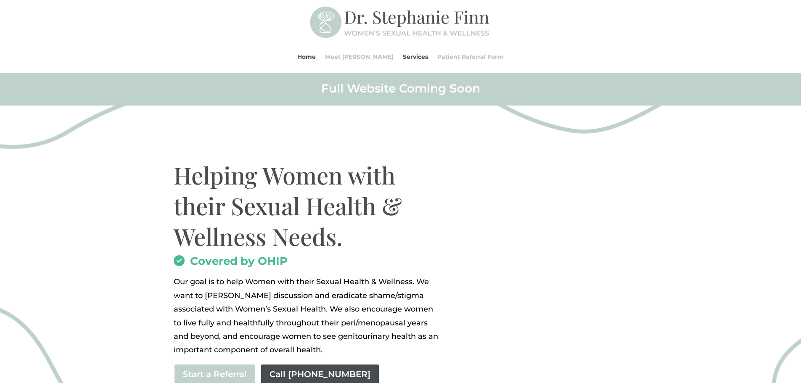  Describe the element at coordinates (401, 90) in the screenshot. I see `h2: Full Website Coming Soon` at that location.